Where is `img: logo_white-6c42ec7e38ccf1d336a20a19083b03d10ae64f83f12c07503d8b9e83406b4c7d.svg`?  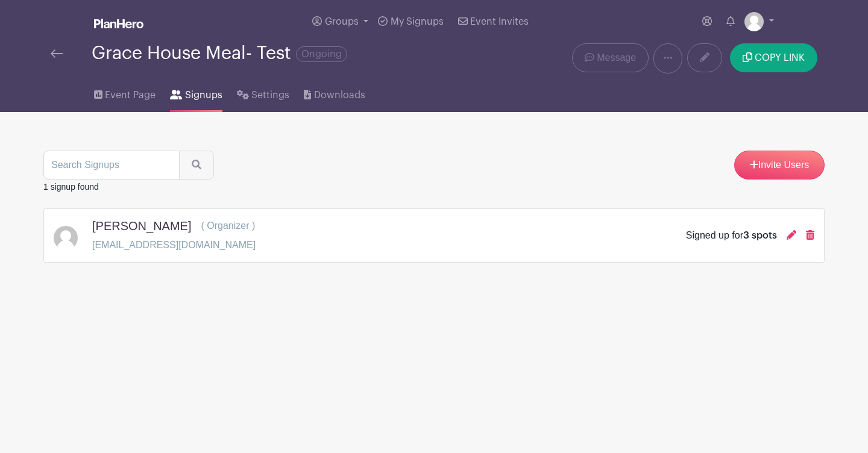 img: logo_white-6c42ec7e38ccf1d336a20a19083b03d10ae64f83f12c07503d8b9e83406b4c7d.svg is located at coordinates (118, 24).